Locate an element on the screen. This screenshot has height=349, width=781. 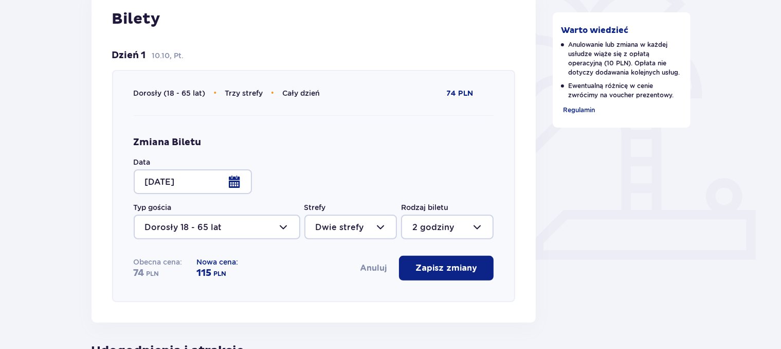
h4: Zmiana Biletu is located at coordinates (168, 142).